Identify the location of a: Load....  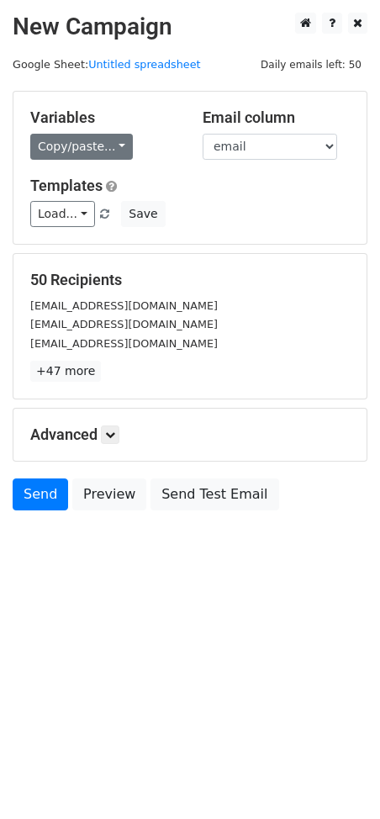
(62, 214).